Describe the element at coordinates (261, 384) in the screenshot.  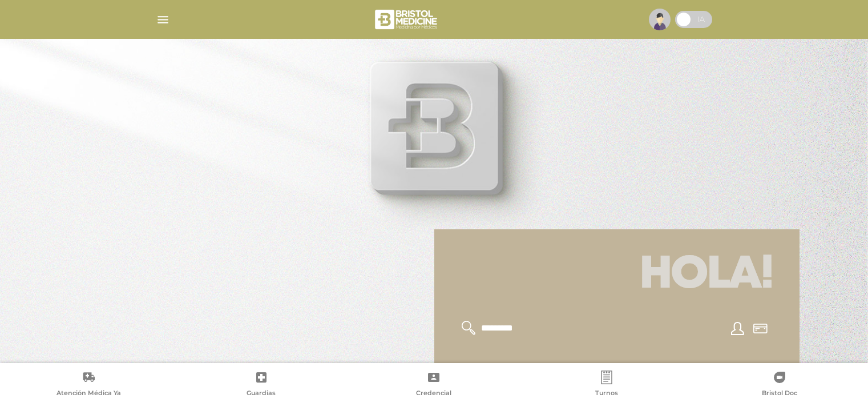
I see `a: Guardias` at that location.